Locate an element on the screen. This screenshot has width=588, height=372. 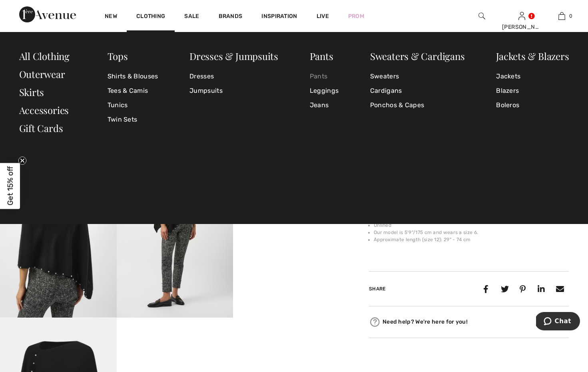
span: 0 is located at coordinates (571, 16).